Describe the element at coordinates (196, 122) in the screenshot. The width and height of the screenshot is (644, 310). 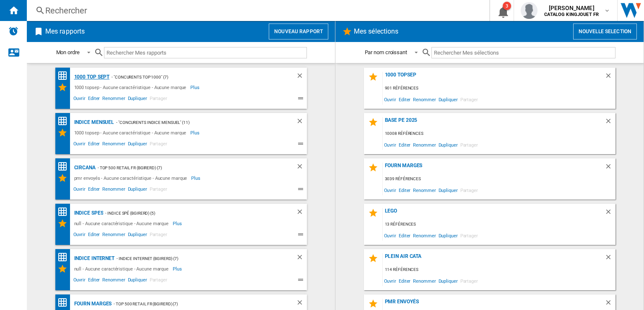
I see `div: - "CONCURENTS INDICE MENSUEL" (11)` at that location.